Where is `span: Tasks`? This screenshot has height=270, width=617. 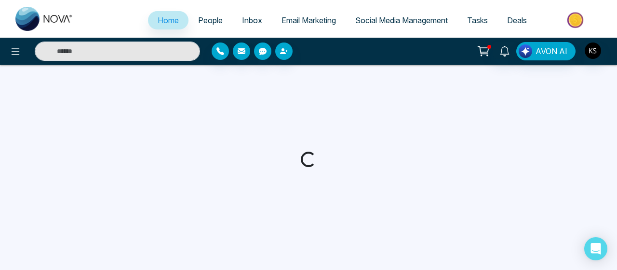 span: Tasks is located at coordinates (477, 20).